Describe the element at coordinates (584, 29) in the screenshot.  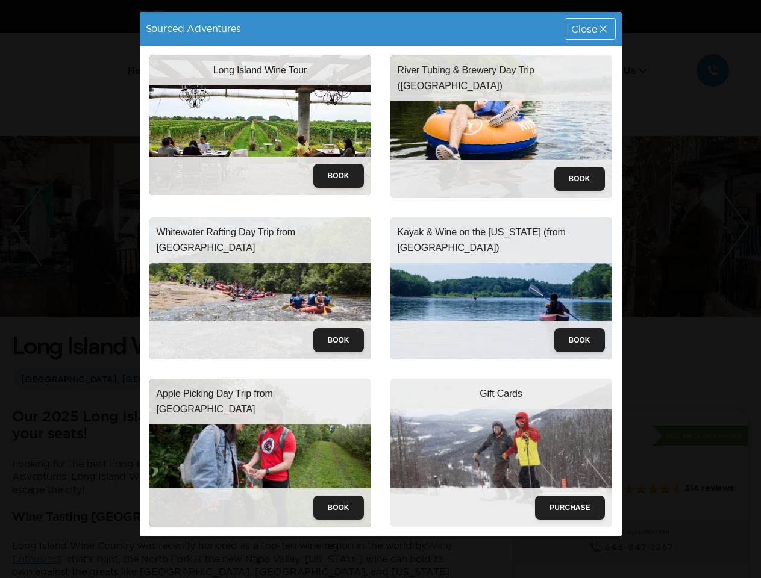
I see `span: Close` at that location.